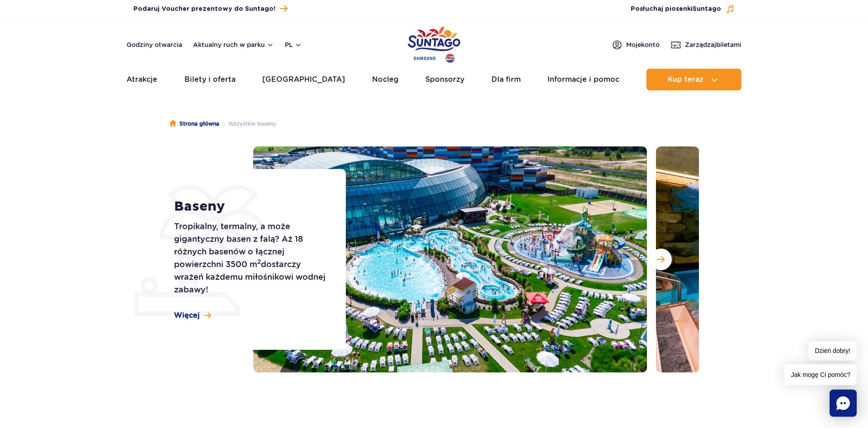  What do you see at coordinates (821, 374) in the screenshot?
I see `span: Jak mogę Ci pomóc?` at bounding box center [821, 374].